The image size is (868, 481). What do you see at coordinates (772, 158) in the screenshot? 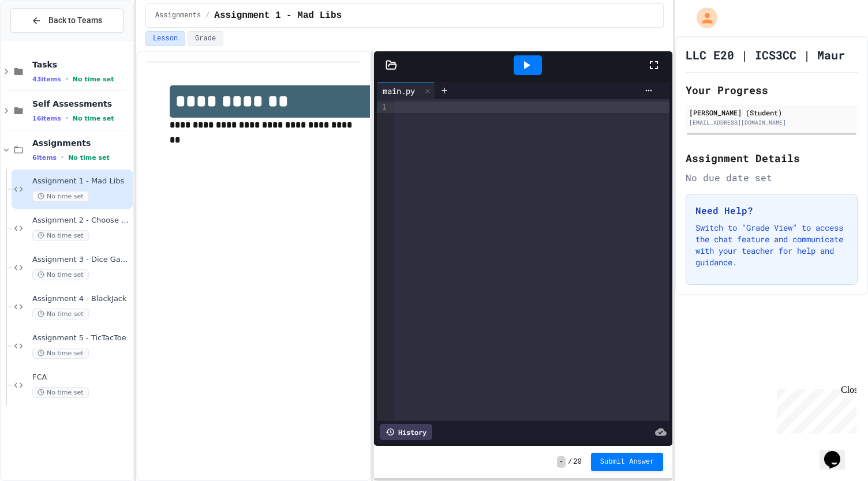
I see `h2: Assignment Details` at bounding box center [772, 158].